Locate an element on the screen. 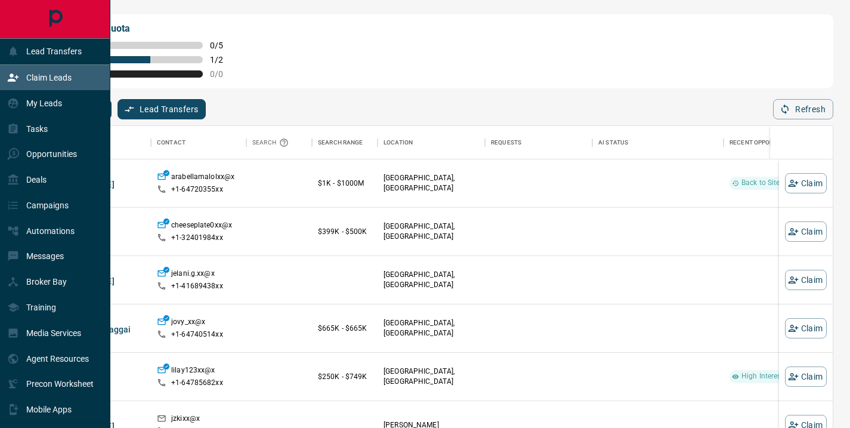 This screenshot has width=850, height=428. p: $399K - $500K is located at coordinates (345, 231).